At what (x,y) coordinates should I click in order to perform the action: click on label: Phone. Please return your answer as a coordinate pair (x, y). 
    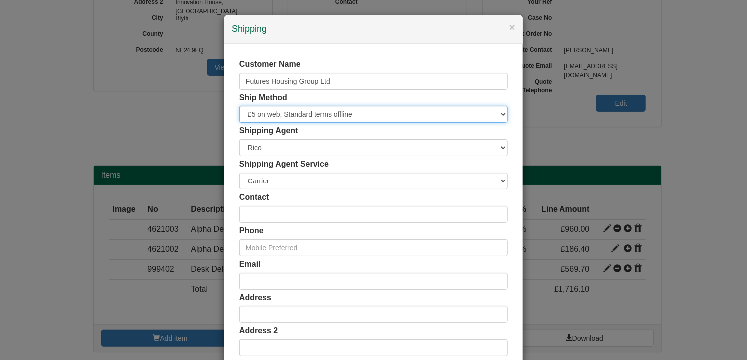
    Looking at the image, I should click on (251, 231).